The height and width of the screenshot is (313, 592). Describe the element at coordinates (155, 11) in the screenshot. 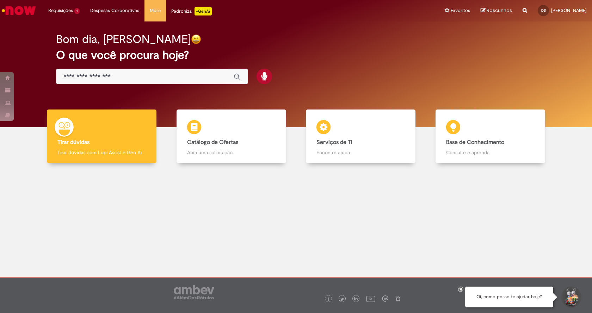

I see `span: More` at that location.